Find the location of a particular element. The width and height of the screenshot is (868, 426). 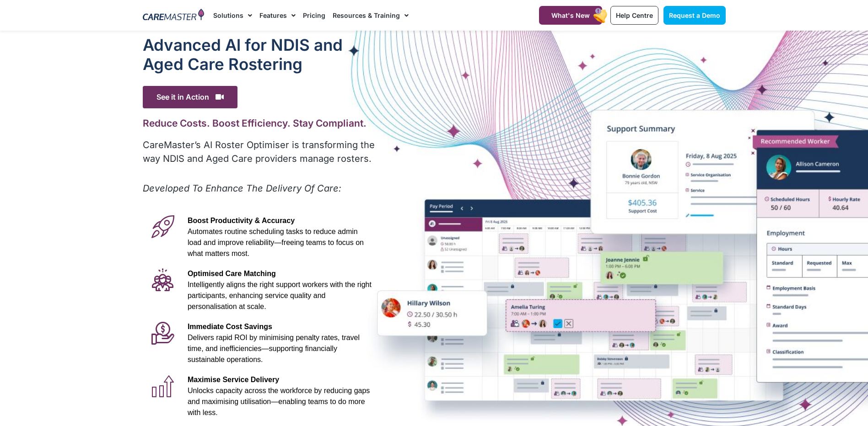

span: Request a Demo is located at coordinates (695, 15).